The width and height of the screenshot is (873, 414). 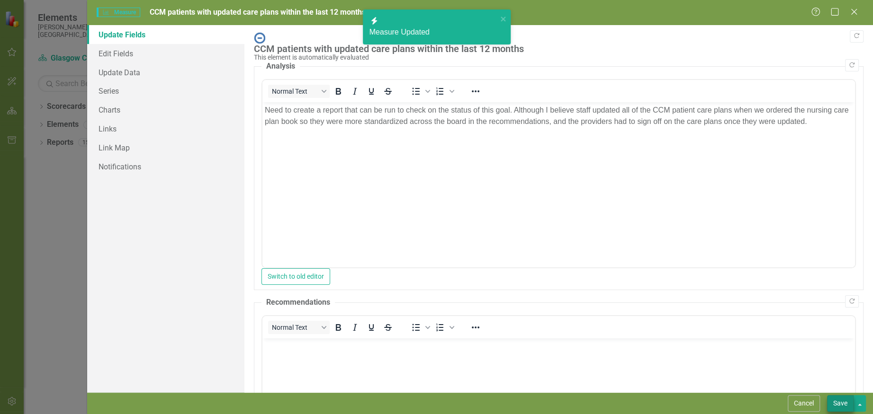 I want to click on a: Update Fields, so click(x=166, y=35).